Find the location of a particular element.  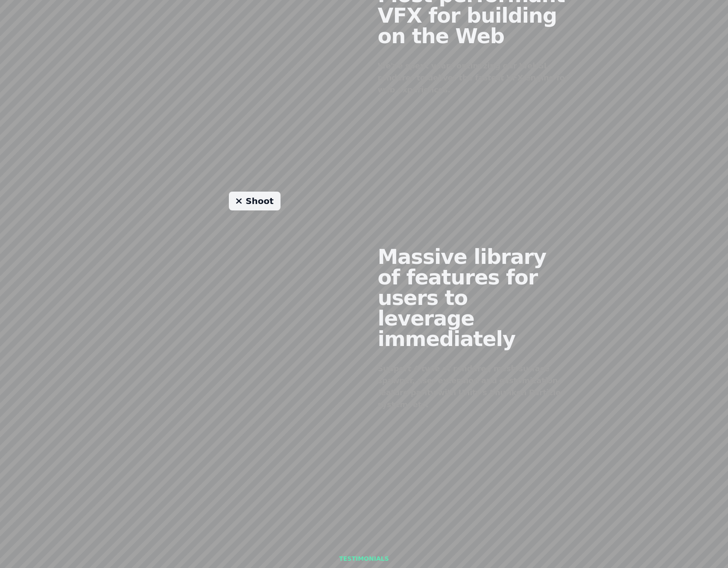

div: Testimonials is located at coordinates (364, 558).